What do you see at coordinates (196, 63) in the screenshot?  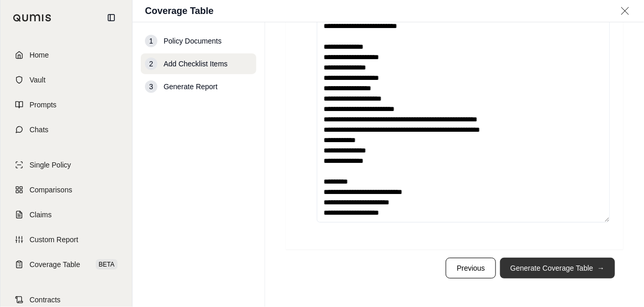 I see `span: Add Checklist Items` at bounding box center [196, 63].